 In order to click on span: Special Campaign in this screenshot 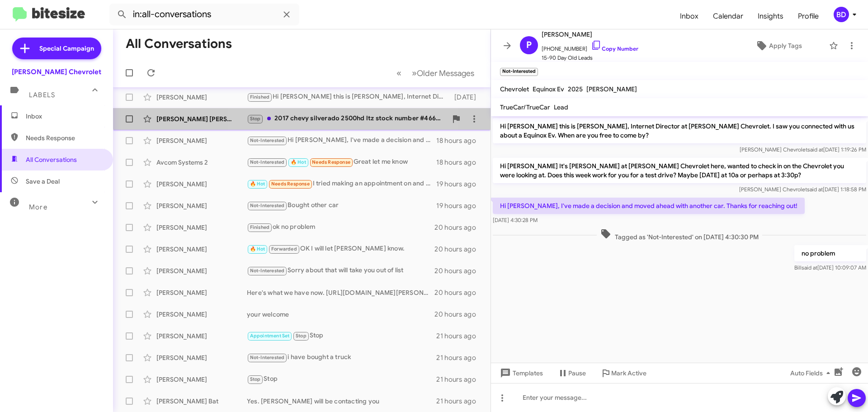, I will do `click(67, 49)`.